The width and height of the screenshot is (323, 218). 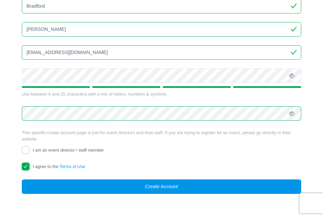 What do you see at coordinates (161, 52) in the screenshot?
I see `input: Email` at bounding box center [161, 52].